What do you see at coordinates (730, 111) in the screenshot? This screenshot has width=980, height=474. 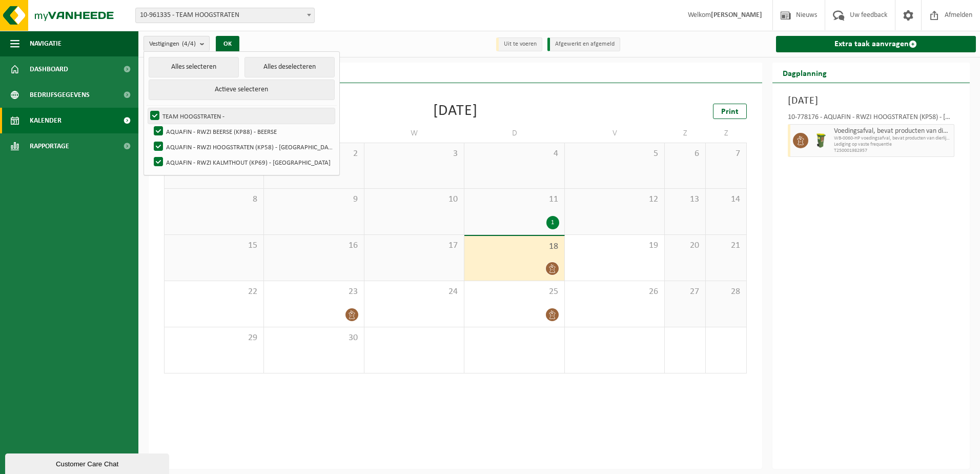 I see `a: Print` at bounding box center [730, 111].